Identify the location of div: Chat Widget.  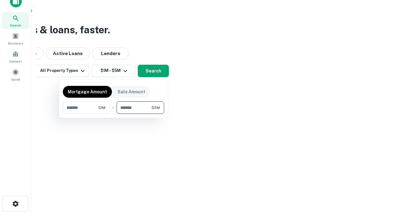
(383, 189).